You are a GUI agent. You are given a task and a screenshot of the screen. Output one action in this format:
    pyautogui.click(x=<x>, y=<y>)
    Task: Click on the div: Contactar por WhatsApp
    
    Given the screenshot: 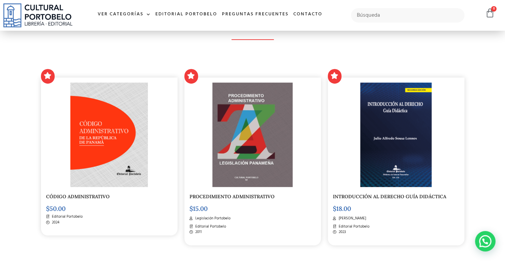 What is the action you would take?
    pyautogui.click(x=485, y=242)
    